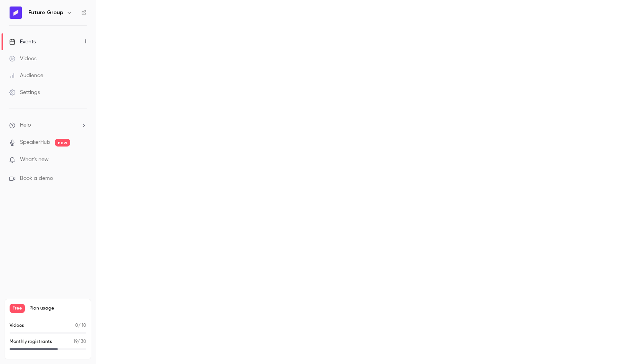 This screenshot has width=638, height=364. I want to click on div: Videos, so click(23, 59).